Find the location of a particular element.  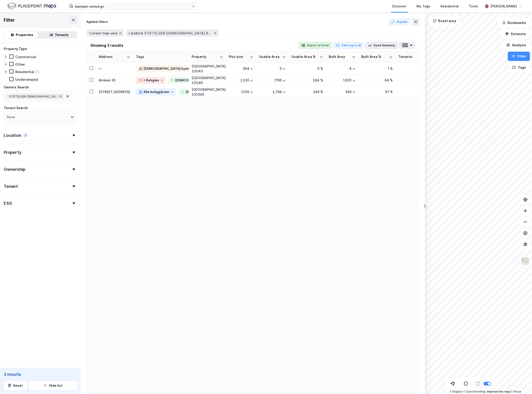

div: 564 ㎡ is located at coordinates (242, 68).